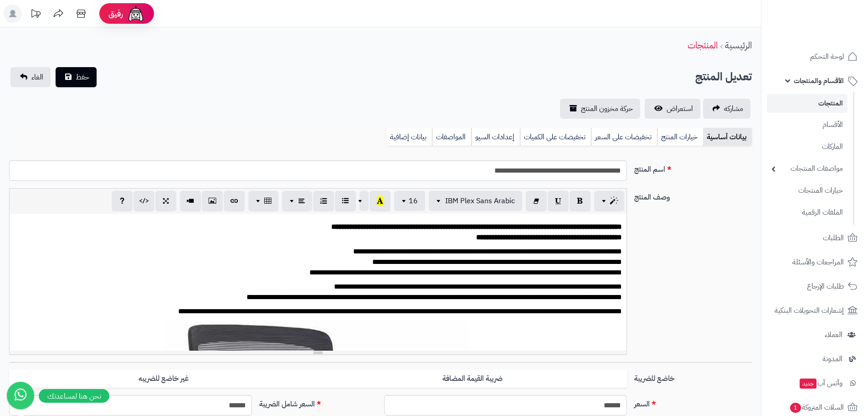 Image resolution: width=868 pixels, height=416 pixels. What do you see at coordinates (624, 137) in the screenshot?
I see `a: تخفيضات على السعر` at bounding box center [624, 137].